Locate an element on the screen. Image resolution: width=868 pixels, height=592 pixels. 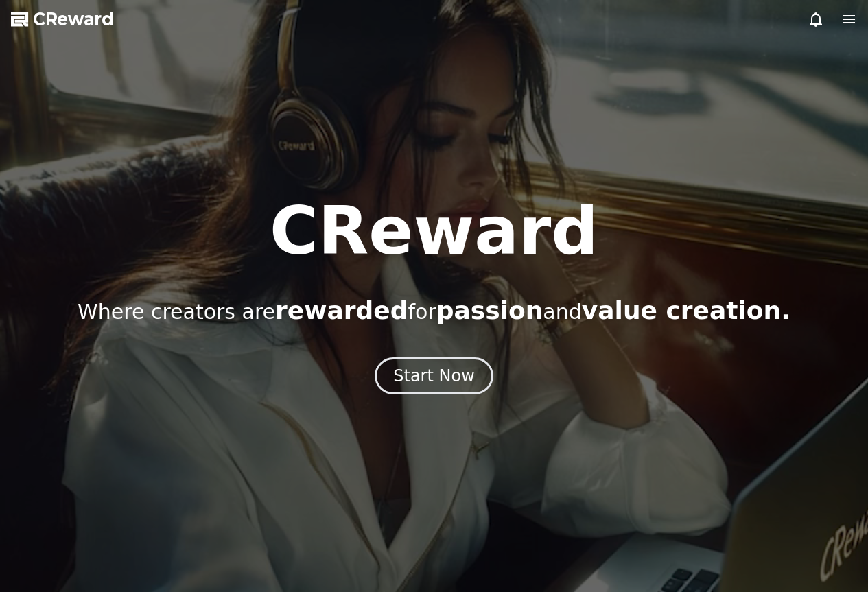
a: CReward is located at coordinates (62, 19).